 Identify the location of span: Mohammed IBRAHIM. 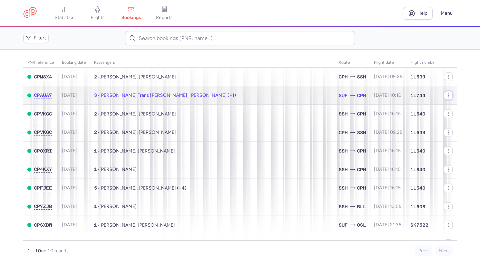
(118, 206).